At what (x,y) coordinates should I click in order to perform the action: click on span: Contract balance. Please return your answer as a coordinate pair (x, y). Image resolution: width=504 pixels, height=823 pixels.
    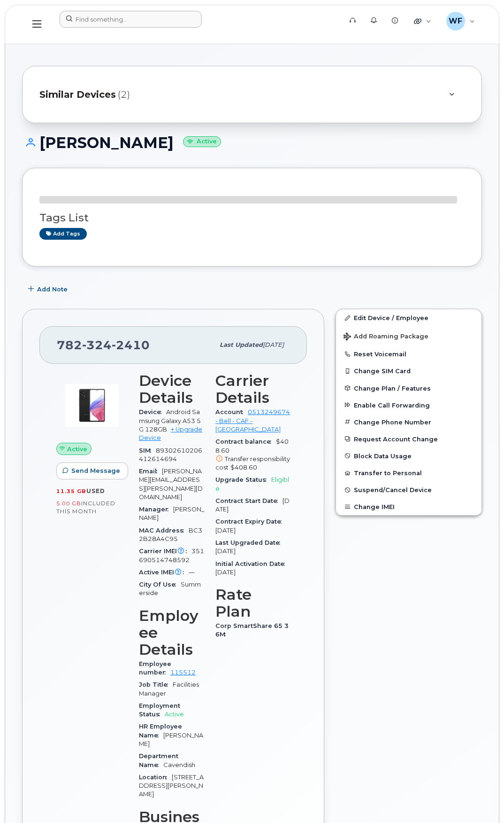
    Looking at the image, I should click on (246, 441).